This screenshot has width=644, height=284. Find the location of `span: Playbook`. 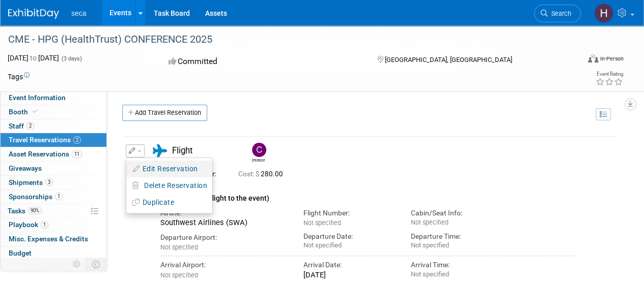

span: Playbook is located at coordinates (29, 225).